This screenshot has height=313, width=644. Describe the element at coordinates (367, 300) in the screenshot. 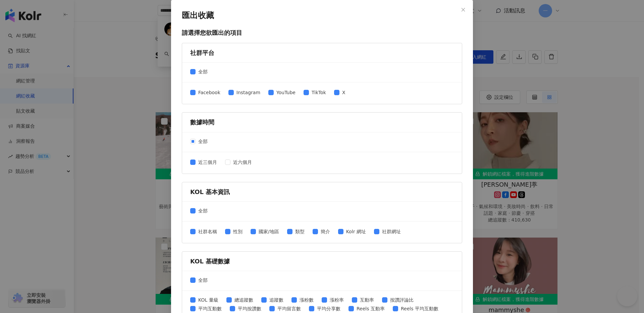

I see `span: 互動率` at that location.